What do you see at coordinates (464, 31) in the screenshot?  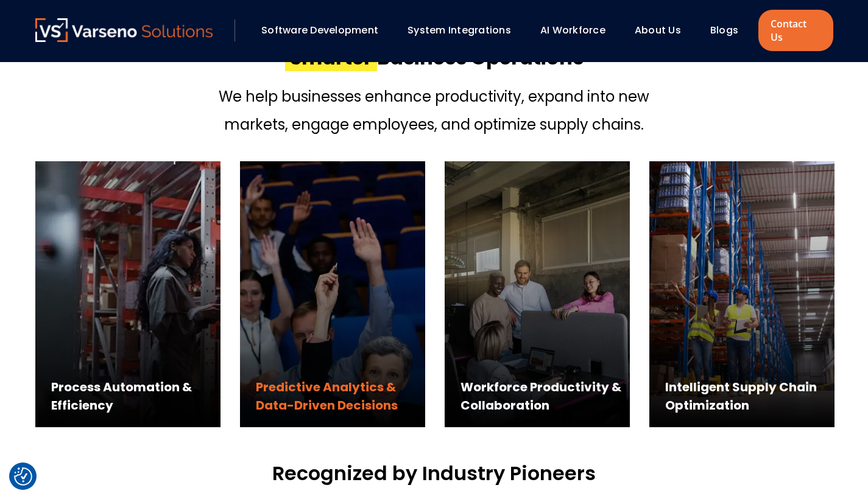 I see `div: System Integrations` at bounding box center [464, 31].